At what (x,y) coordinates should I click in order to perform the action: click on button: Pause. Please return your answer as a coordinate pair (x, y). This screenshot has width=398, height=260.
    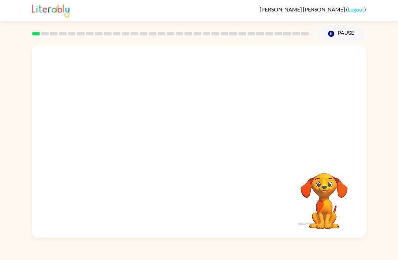
    Looking at the image, I should click on (341, 34).